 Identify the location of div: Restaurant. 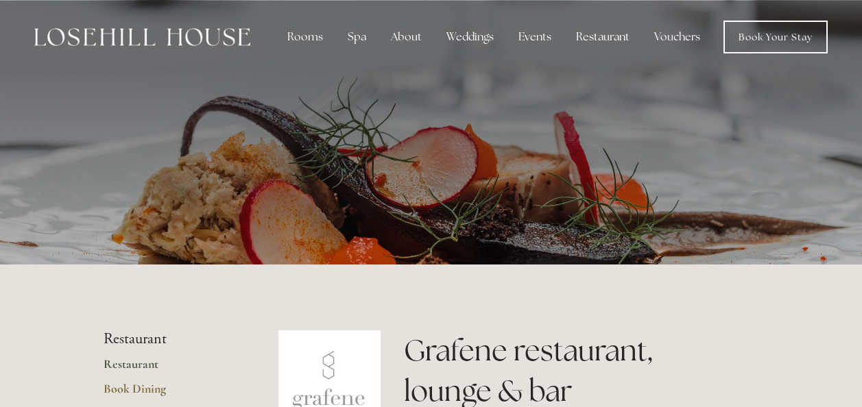
(603, 37).